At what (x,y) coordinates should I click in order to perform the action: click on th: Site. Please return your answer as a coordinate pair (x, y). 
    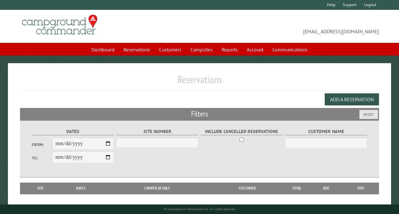
    Looking at the image, I should click on (41, 188).